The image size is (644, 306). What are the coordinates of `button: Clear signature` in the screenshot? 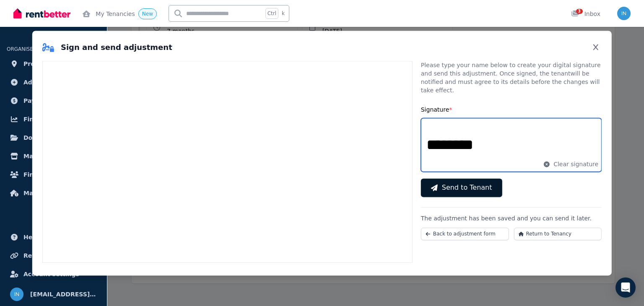 It's located at (570, 164).